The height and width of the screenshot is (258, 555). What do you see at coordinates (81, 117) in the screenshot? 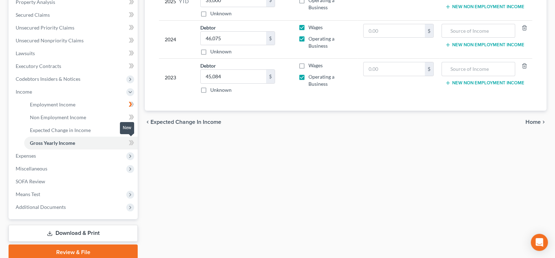
I see `a: Non Employment Income` at bounding box center [81, 117].